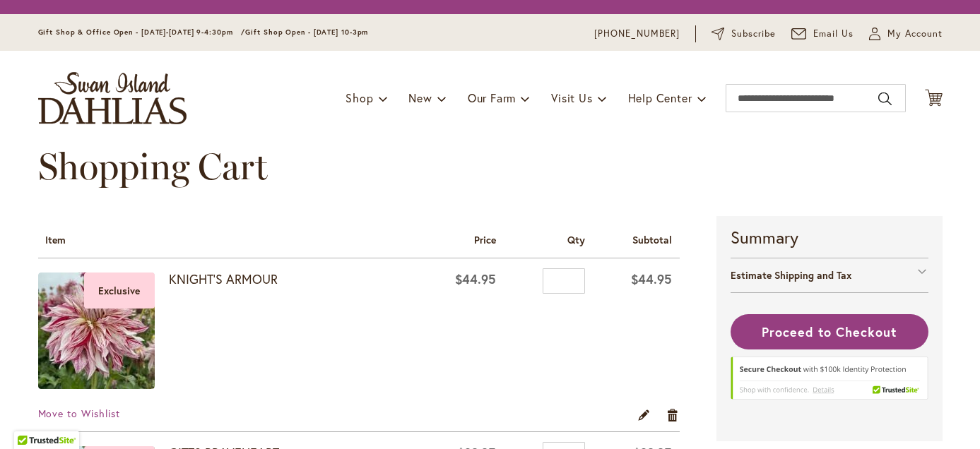 The height and width of the screenshot is (449, 980). What do you see at coordinates (96, 330) in the screenshot?
I see `img: KNIGHT'S ARMOUR` at bounding box center [96, 330].